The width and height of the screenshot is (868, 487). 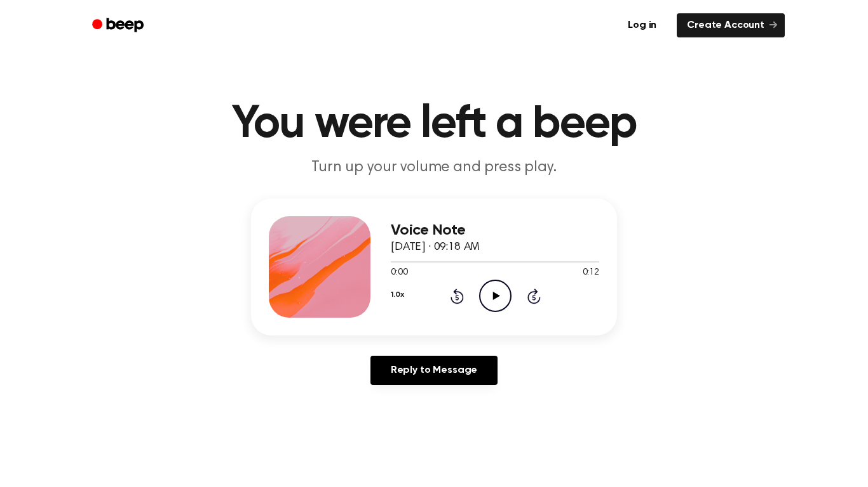 What do you see at coordinates (399, 272) in the screenshot?
I see `span: 0:00` at bounding box center [399, 272].